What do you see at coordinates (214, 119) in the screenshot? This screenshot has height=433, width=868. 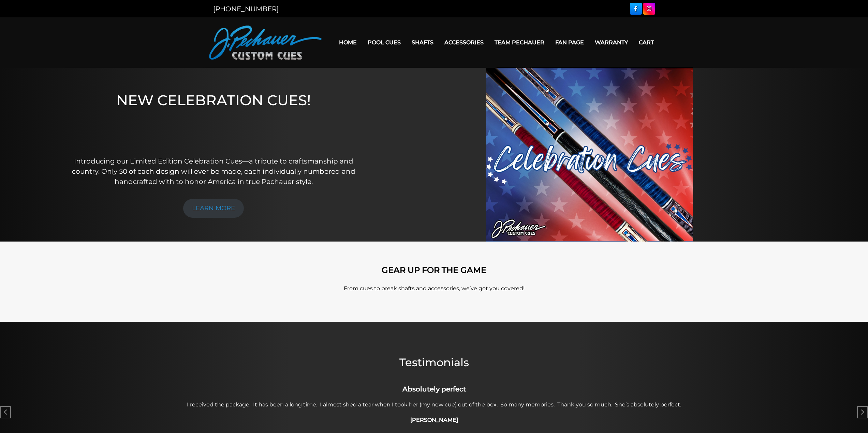 I see `h1: NEW CELEBRATION CUES!` at bounding box center [214, 119].